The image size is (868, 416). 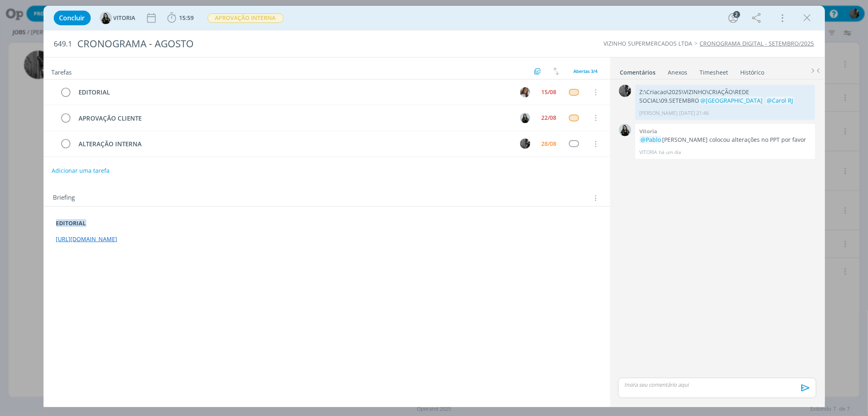 What do you see at coordinates (649, 152) in the screenshot?
I see `p: VITORIA` at bounding box center [649, 152].